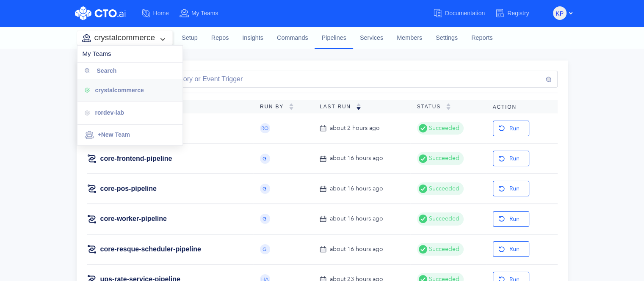 Image resolution: width=644 pixels, height=281 pixels. Describe the element at coordinates (482, 38) in the screenshot. I see `a: Reports` at that location.